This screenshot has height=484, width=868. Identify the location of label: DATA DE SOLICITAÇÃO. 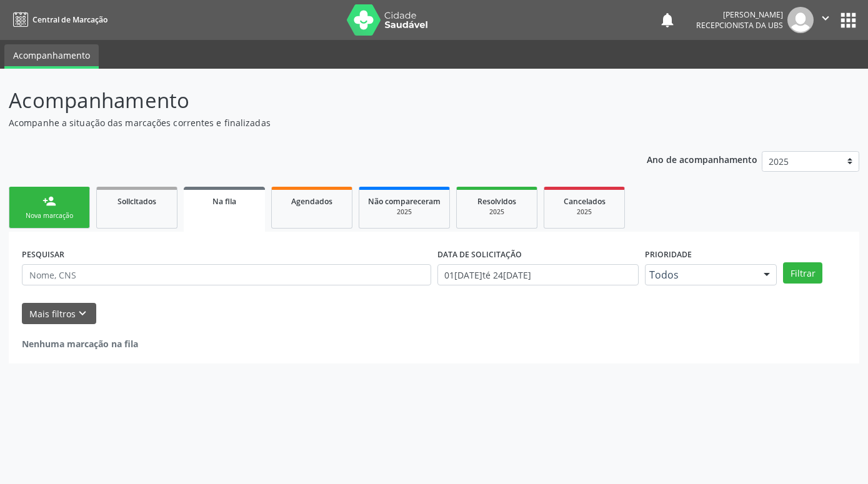
(480, 255).